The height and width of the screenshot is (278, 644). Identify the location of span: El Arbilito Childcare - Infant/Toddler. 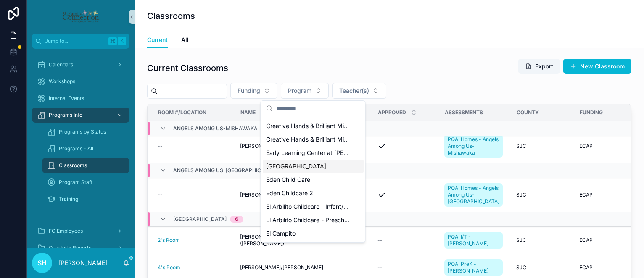
(308, 206).